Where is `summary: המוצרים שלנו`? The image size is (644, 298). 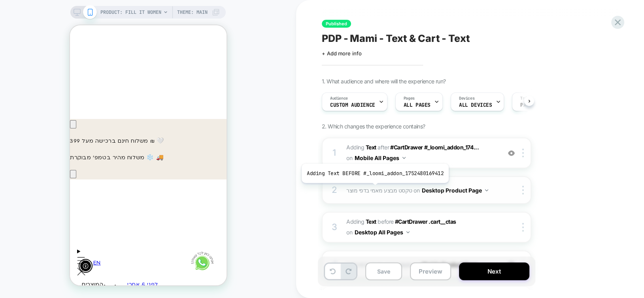 summary: המוצרים שלנו is located at coordinates (34, 263).